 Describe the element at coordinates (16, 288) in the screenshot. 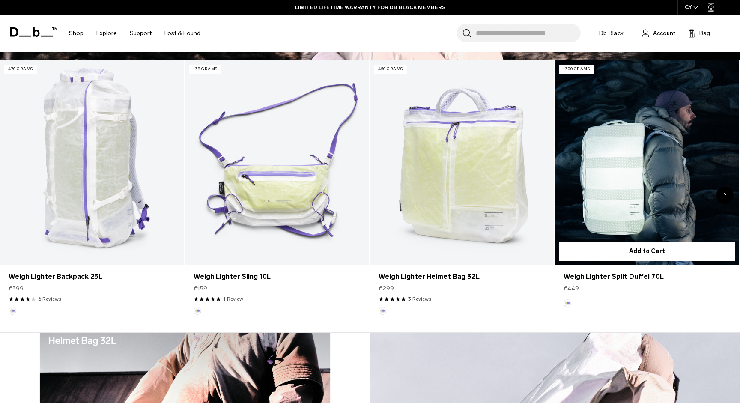

I see `span: €399` at that location.